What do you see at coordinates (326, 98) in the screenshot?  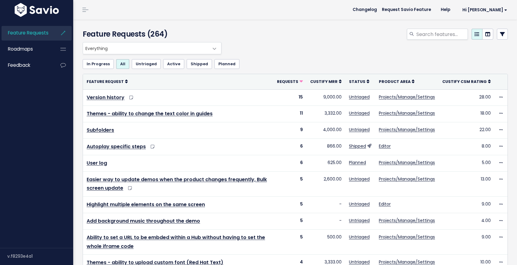 I see `td: 9,000.00` at bounding box center [326, 98].